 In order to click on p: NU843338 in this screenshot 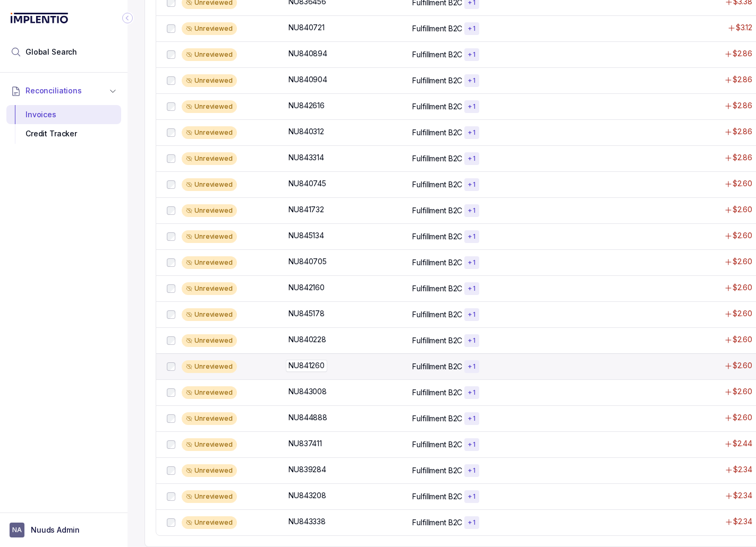, I will do `click(307, 522)`.